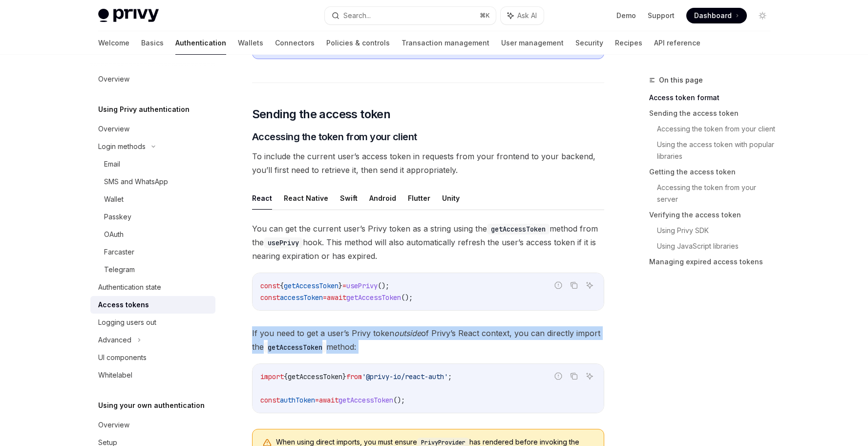 The height and width of the screenshot is (446, 868). I want to click on a: Authentication state, so click(153, 287).